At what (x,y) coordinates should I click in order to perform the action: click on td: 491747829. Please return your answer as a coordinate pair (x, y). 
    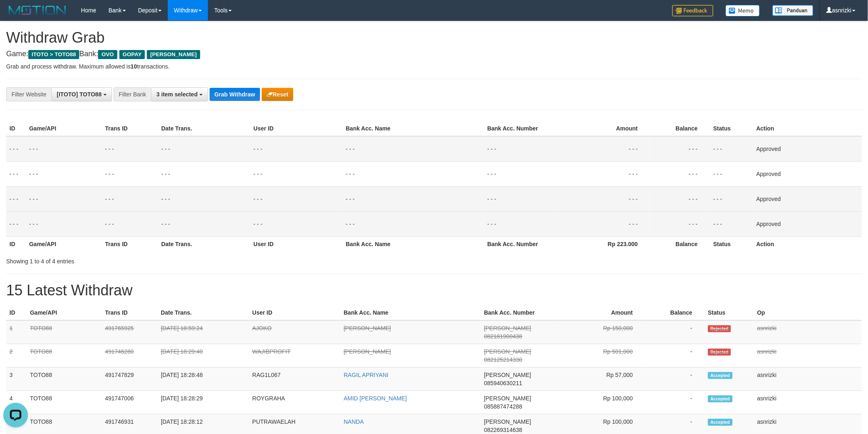
    Looking at the image, I should click on (129, 379).